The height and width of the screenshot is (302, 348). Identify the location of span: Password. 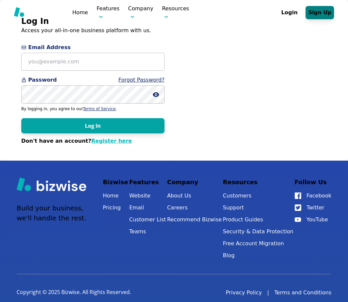
(93, 80).